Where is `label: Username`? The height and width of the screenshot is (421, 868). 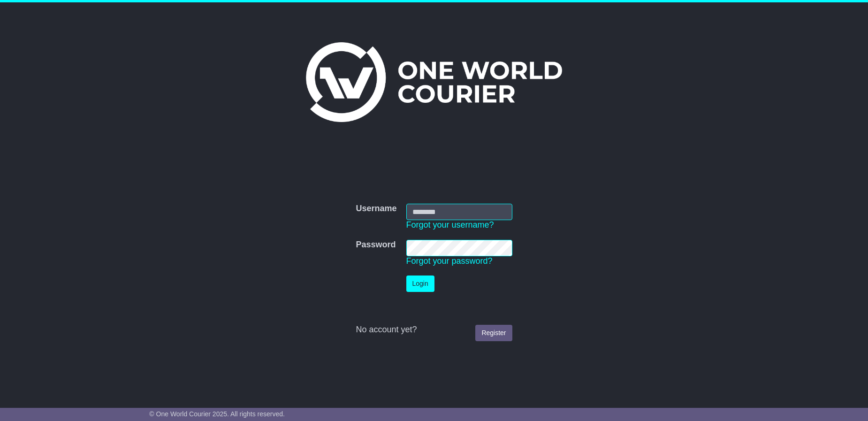 label: Username is located at coordinates (376, 209).